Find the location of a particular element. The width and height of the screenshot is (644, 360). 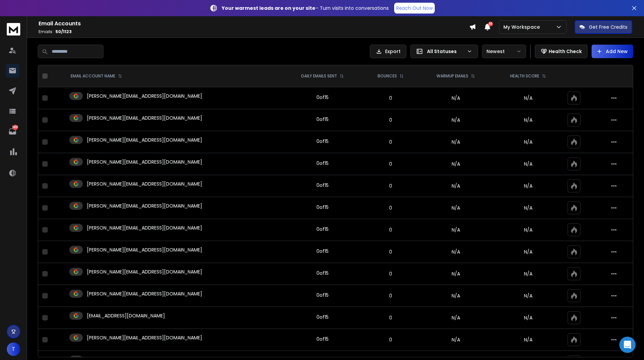

p: WARMUP EMAILS is located at coordinates (452, 76).